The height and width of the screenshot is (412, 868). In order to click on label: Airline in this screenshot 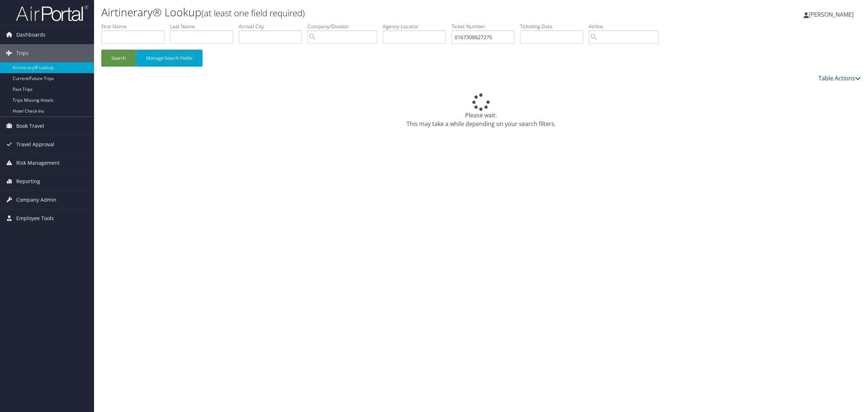, I will do `click(627, 26)`.